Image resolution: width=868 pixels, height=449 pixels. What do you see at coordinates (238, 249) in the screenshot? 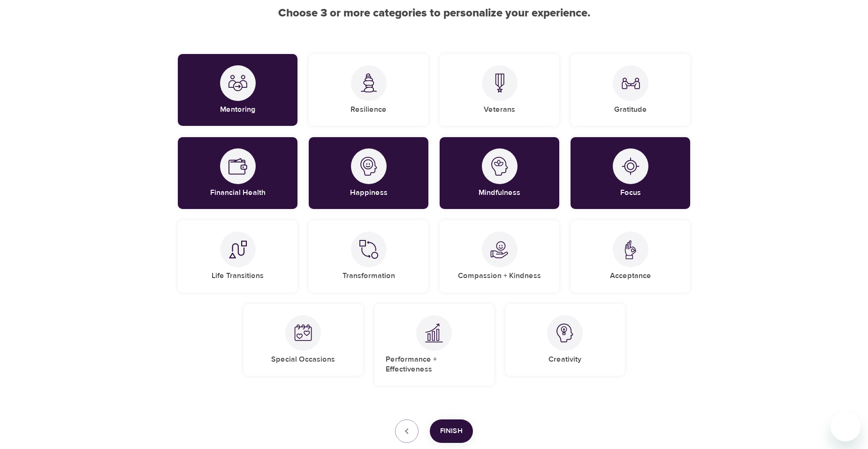
I see `img: Life Transitions` at bounding box center [238, 249].